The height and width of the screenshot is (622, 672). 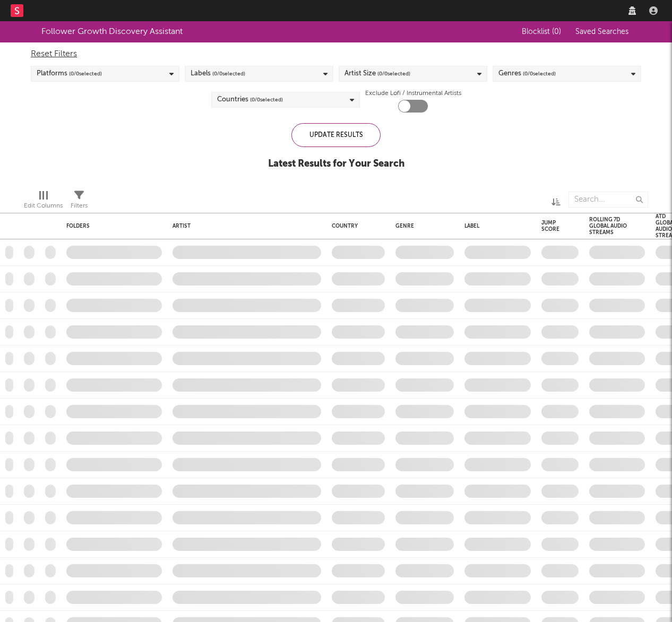 What do you see at coordinates (422, 226) in the screenshot?
I see `div: Genre` at bounding box center [422, 226].